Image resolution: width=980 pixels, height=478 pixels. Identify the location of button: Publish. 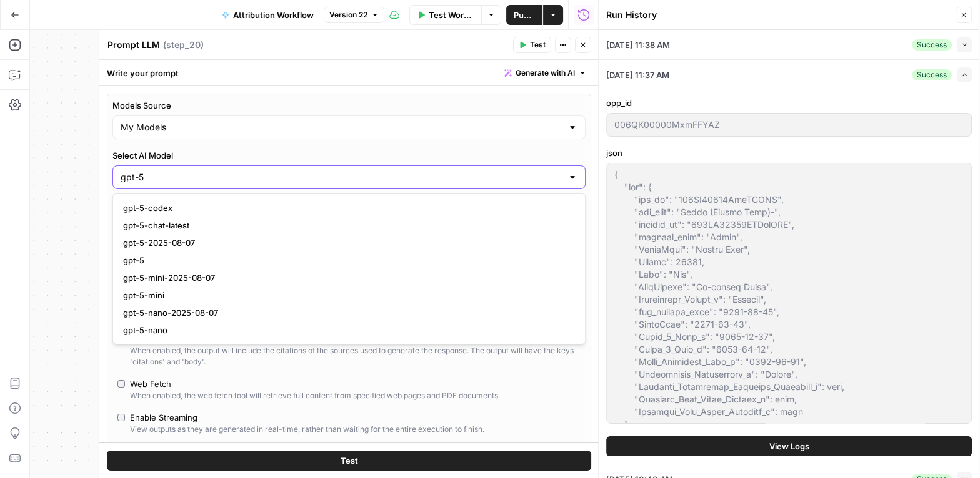
(525, 15).